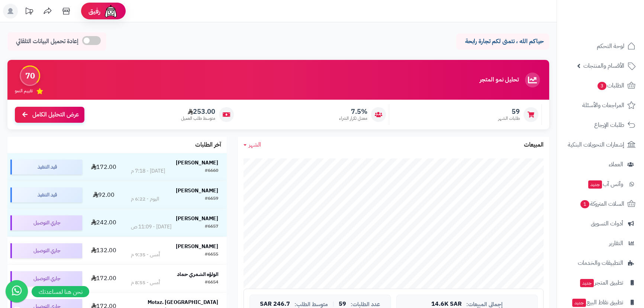 The height and width of the screenshot is (308, 644). Describe the element at coordinates (607, 223) in the screenshot. I see `span: أدوات التسويق` at that location.